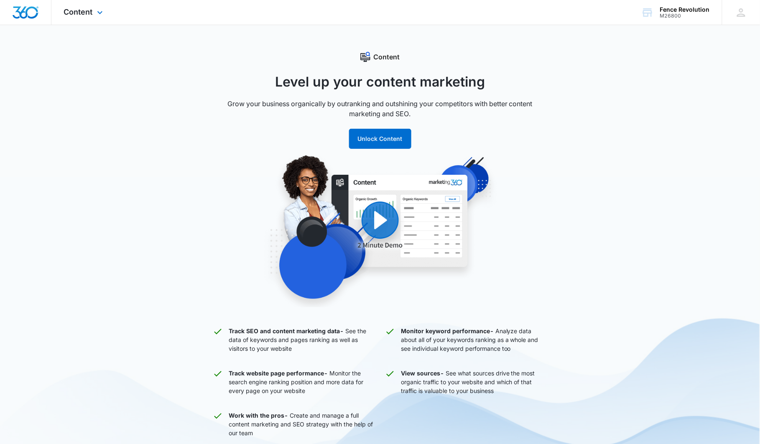 The image size is (760, 444). I want to click on a: Unlock Content, so click(380, 138).